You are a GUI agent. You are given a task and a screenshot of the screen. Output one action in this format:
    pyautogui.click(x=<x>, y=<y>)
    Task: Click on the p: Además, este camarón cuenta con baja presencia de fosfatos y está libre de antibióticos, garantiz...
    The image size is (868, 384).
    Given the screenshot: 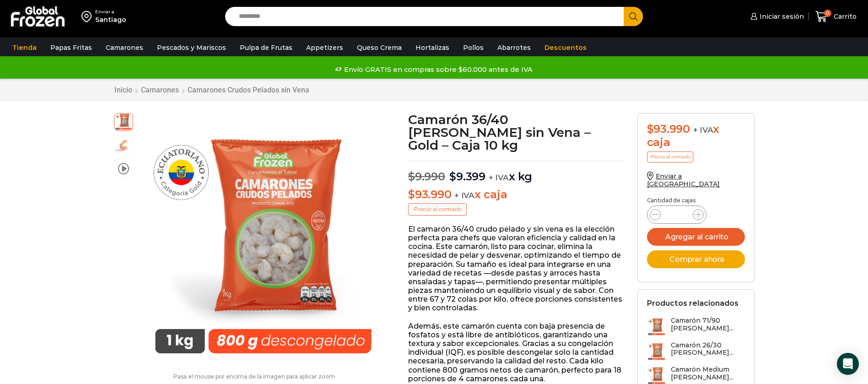 What is the action you would take?
    pyautogui.click(x=516, y=353)
    